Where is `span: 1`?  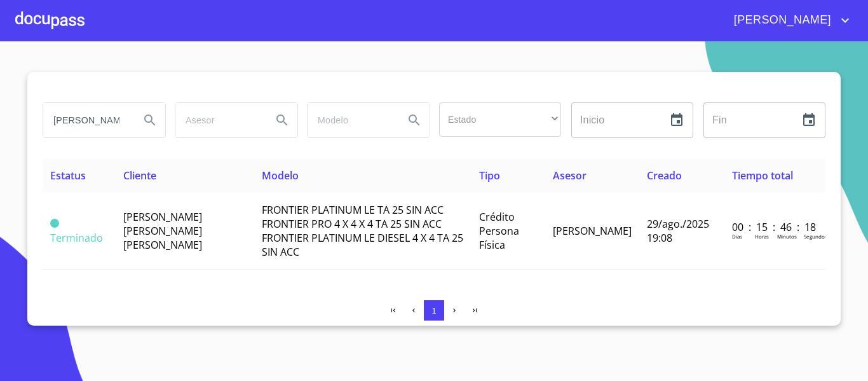
span: 1 is located at coordinates (434, 310).